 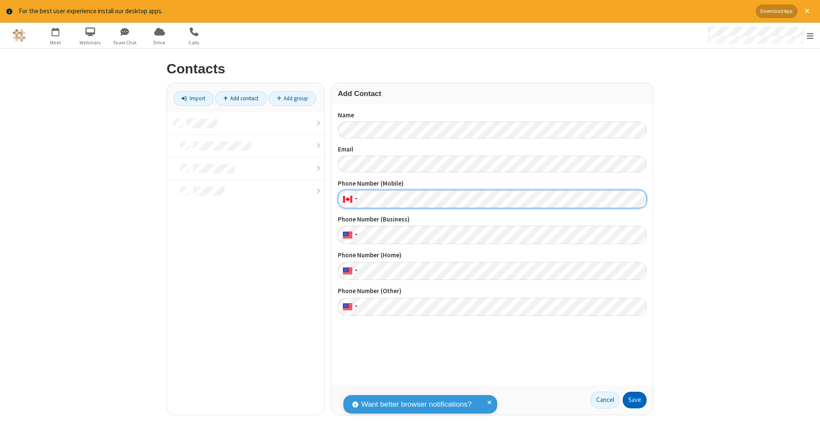 I want to click on label: Email, so click(x=492, y=149).